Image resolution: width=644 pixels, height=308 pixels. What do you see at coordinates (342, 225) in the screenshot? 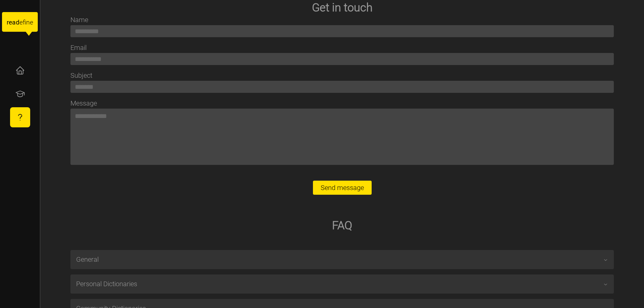
I see `h1: FAQ` at bounding box center [342, 225].